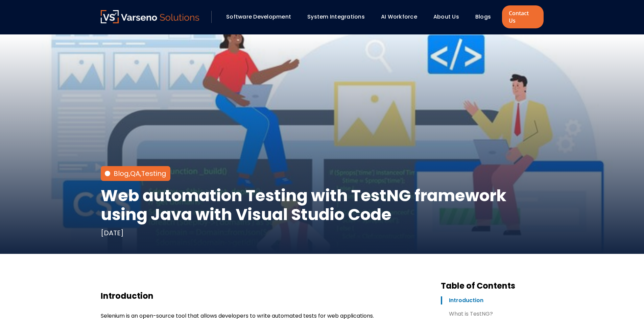 Image resolution: width=644 pixels, height=319 pixels. What do you see at coordinates (486, 17) in the screenshot?
I see `div: Blogs` at bounding box center [486, 17].